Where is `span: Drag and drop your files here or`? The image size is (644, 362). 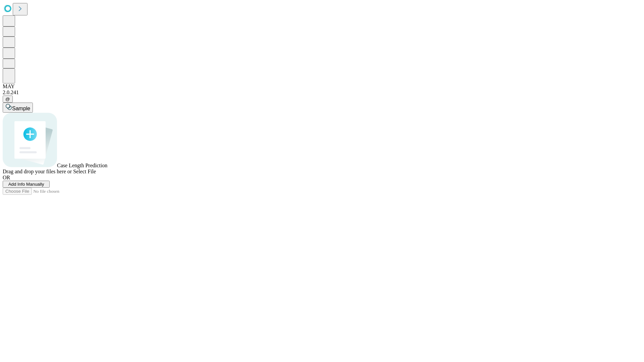 span: Drag and drop your files here or is located at coordinates (37, 171).